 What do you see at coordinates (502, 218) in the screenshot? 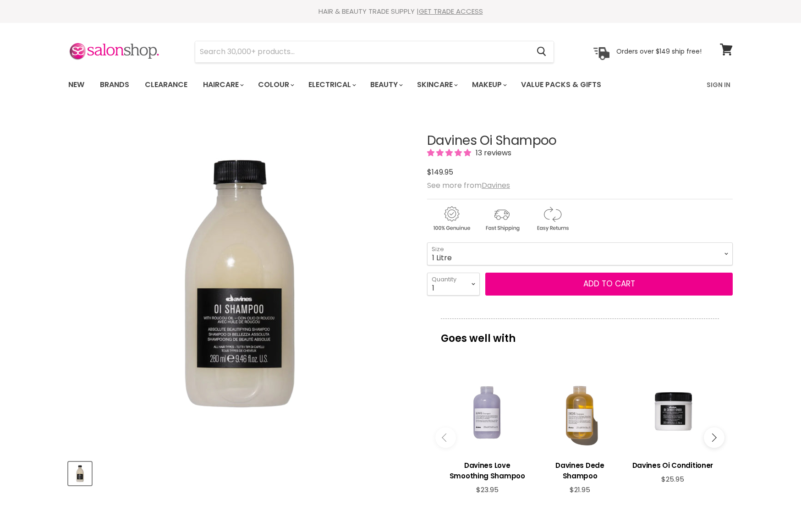
I see `img: shipping.gif` at bounding box center [502, 218].